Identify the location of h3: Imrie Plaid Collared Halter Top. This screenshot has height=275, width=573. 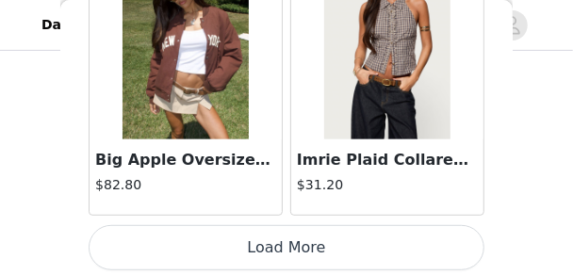
(387, 160).